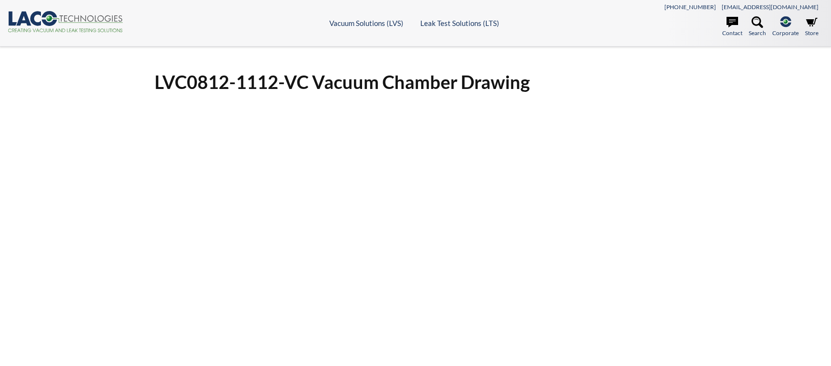  What do you see at coordinates (366, 23) in the screenshot?
I see `a: Vacuum Solutions (LVS)` at bounding box center [366, 23].